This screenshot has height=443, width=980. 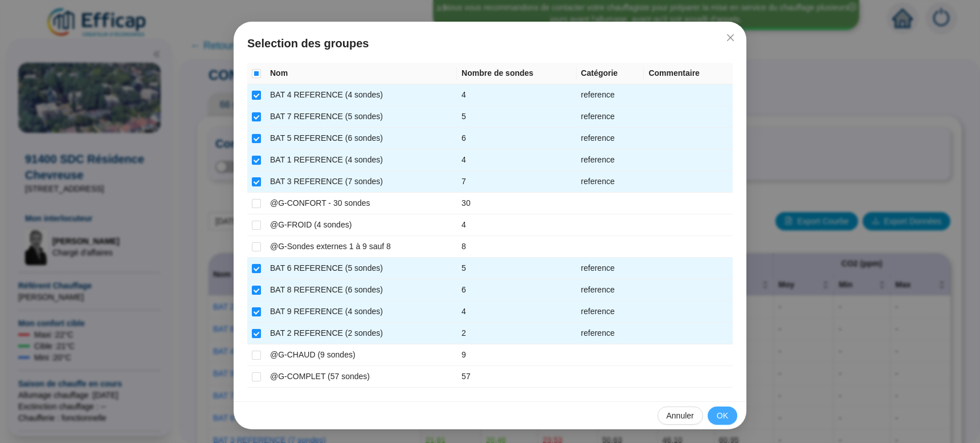 I want to click on td: BAT 2 REFERENCE (2 sondes), so click(x=361, y=334).